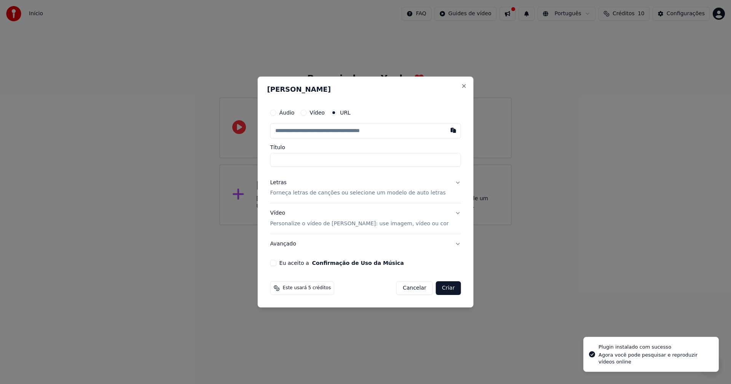  I want to click on p: Forneça letras de canções ou selecione um modelo de auto letras, so click(358, 193).